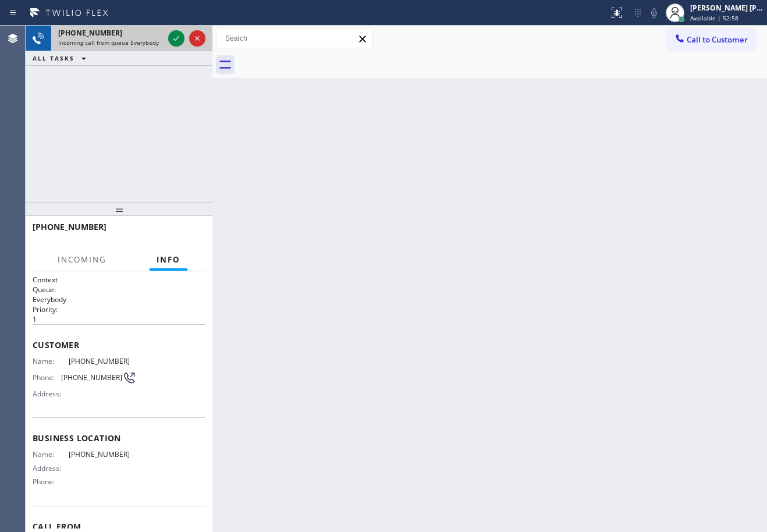 This screenshot has width=767, height=532. Describe the element at coordinates (710, 39) in the screenshot. I see `button: Call to Customer` at that location.